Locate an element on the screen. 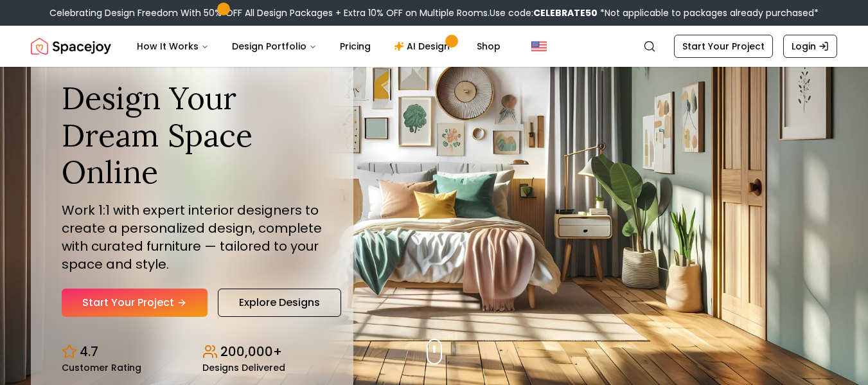 This screenshot has height=385, width=868. a: Shop is located at coordinates (489, 46).